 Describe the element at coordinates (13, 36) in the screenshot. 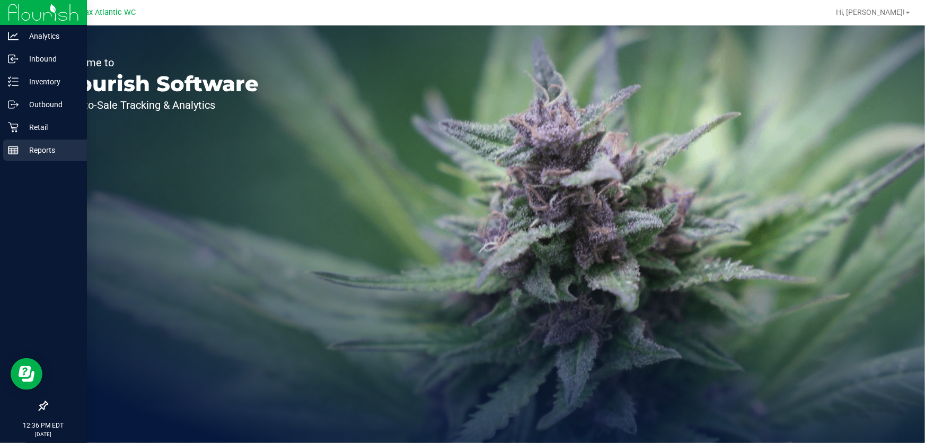

I see `inline-svg: Analytics` at that location.